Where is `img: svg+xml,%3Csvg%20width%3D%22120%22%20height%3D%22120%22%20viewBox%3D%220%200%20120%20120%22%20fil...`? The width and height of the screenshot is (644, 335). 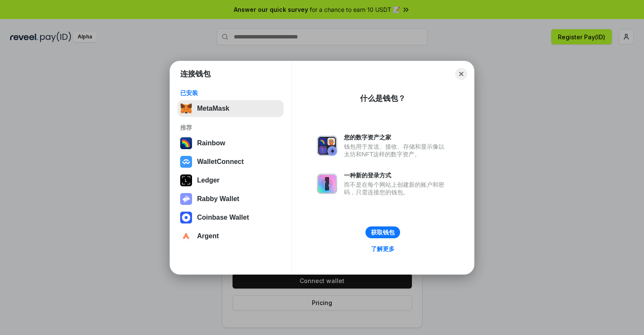 img: svg+xml,%3Csvg%20width%3D%22120%22%20height%3D%22120%22%20viewBox%3D%220%200%20120%20120%22%20fil... is located at coordinates (186, 143).